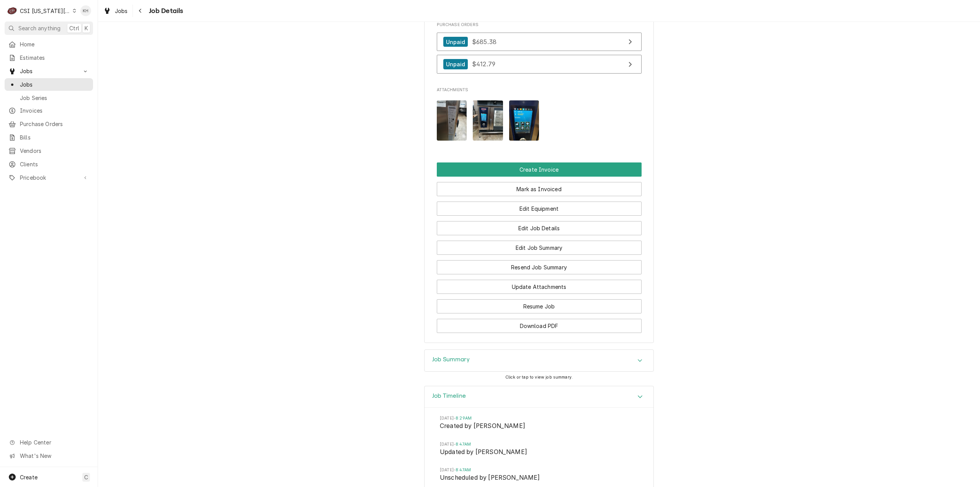  Describe the element at coordinates (55, 110) in the screenshot. I see `span: Invoices` at that location.